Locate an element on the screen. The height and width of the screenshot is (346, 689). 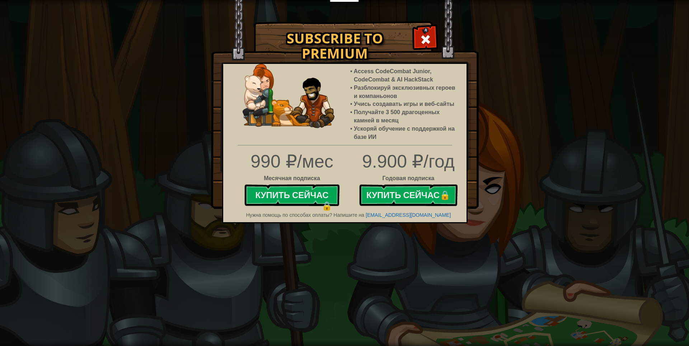
div: Месячная подписка is located at coordinates (292, 178).